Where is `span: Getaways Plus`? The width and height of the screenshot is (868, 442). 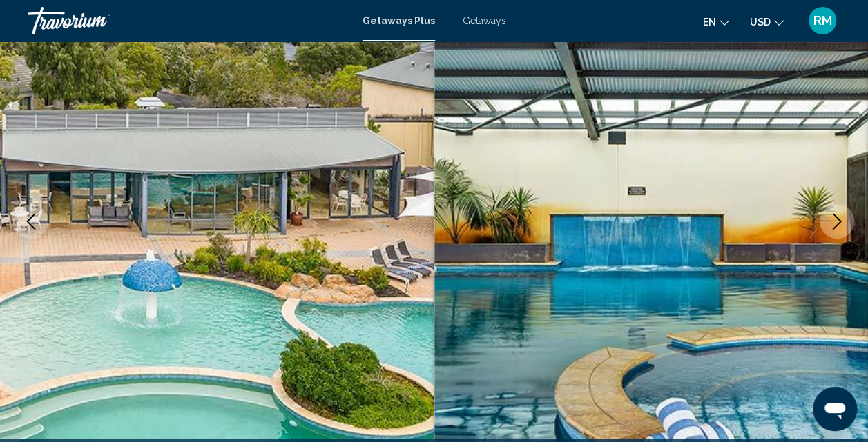
span: Getaways Plus is located at coordinates (399, 21).